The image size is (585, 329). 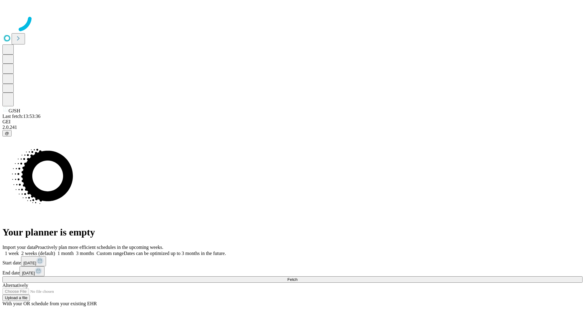 What do you see at coordinates (292, 232) in the screenshot?
I see `h1: Your planner is empty` at bounding box center [292, 232].